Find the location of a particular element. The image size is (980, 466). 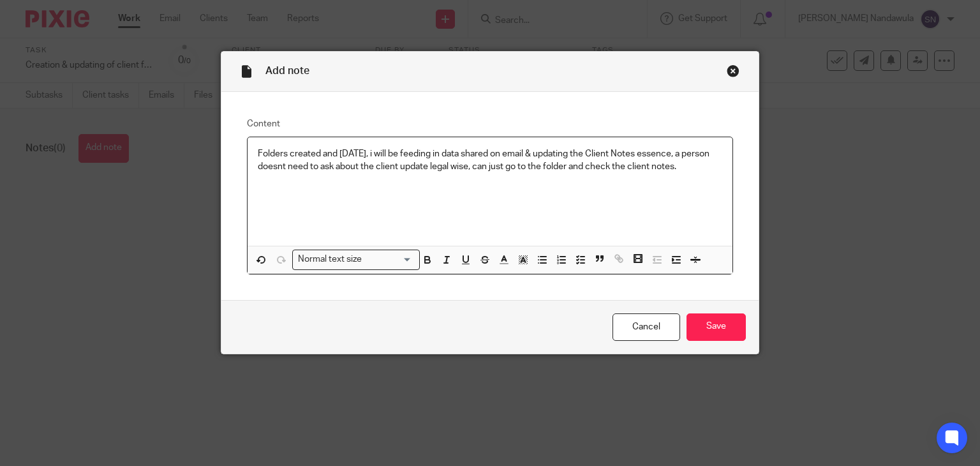

span: Add note is located at coordinates (287, 71).